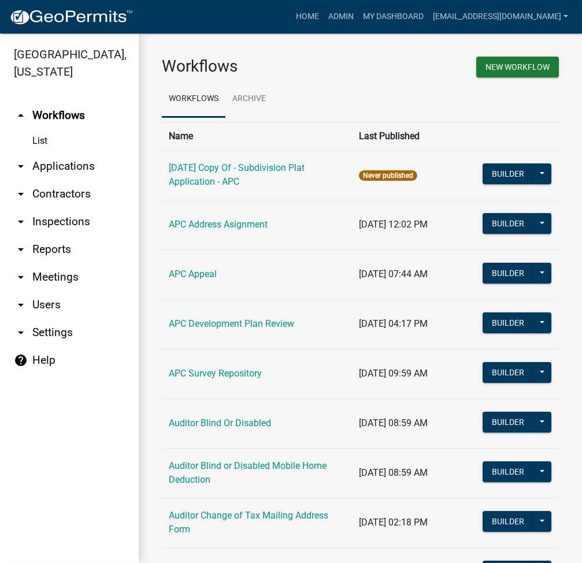  I want to click on th: Last Published, so click(413, 136).